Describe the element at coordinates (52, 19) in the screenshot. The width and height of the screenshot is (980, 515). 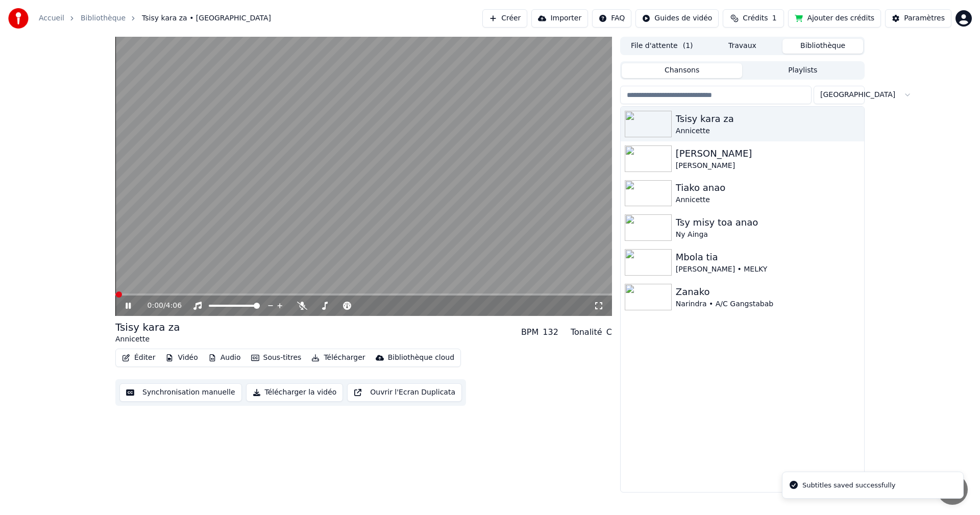
I see `a: Accueil` at that location.